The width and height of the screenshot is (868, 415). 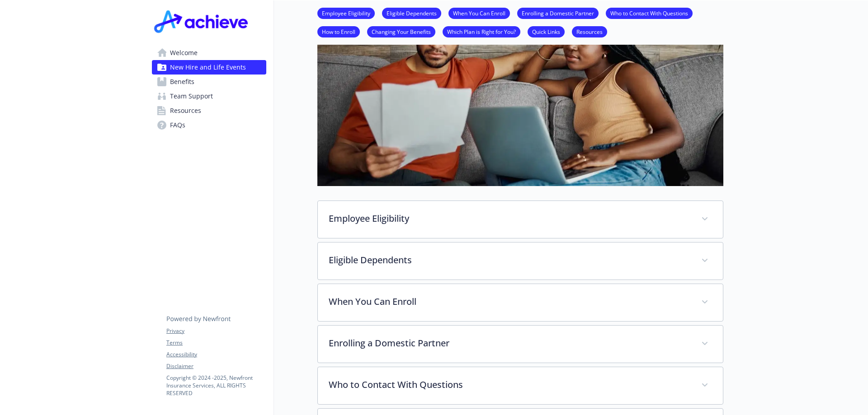 I want to click on p: Eligible Dependents, so click(x=510, y=261).